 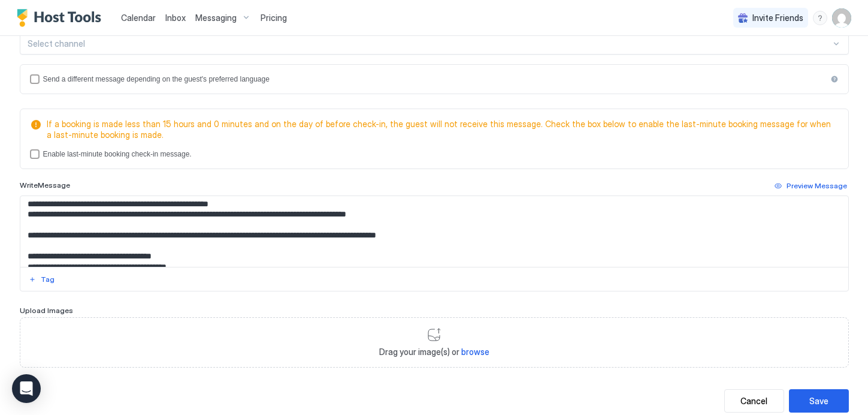 I want to click on div: Cancel, so click(x=753, y=400).